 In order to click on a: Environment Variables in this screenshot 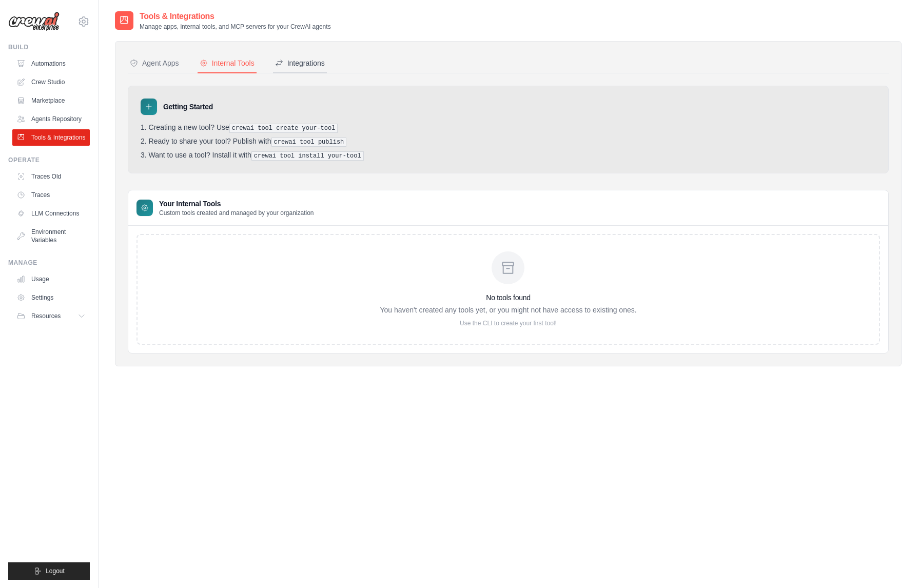, I will do `click(51, 236)`.